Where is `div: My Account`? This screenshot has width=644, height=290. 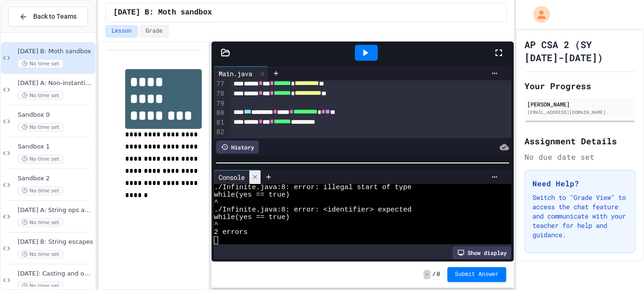
div: My Account is located at coordinates (539, 15).